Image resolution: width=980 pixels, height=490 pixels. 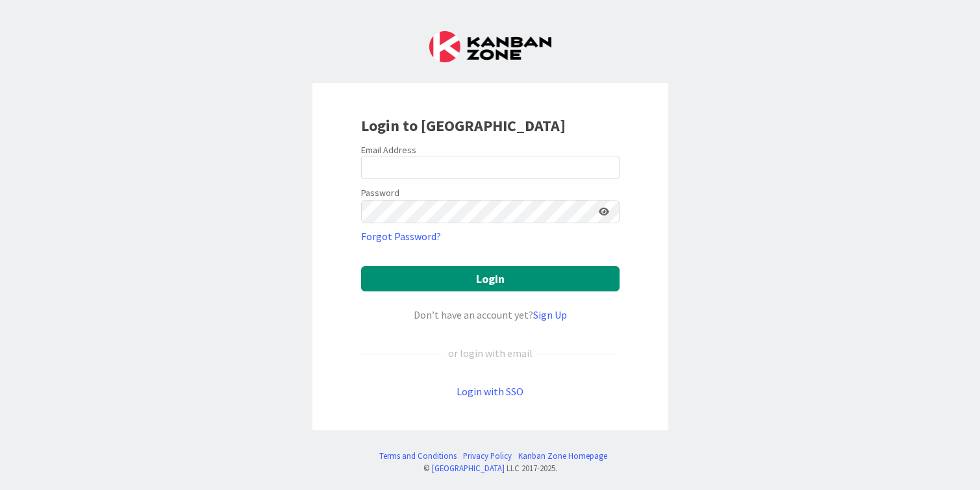 What do you see at coordinates (490, 391) in the screenshot?
I see `a: Login with SSO` at bounding box center [490, 391].